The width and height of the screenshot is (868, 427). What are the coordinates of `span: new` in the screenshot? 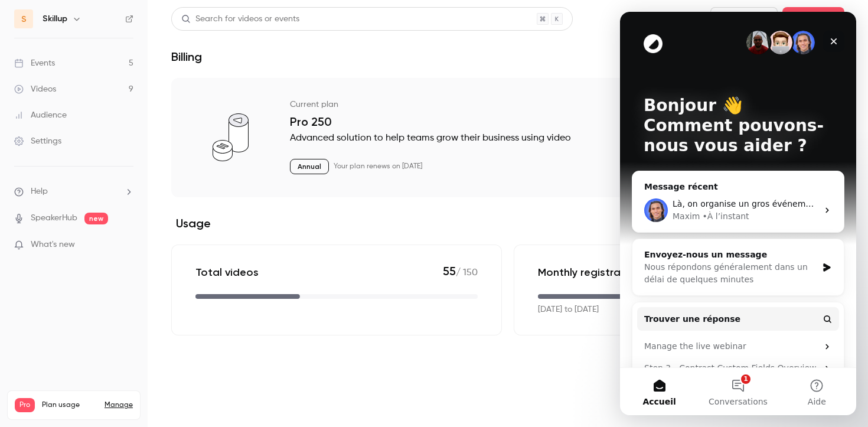 It's located at (97, 218).